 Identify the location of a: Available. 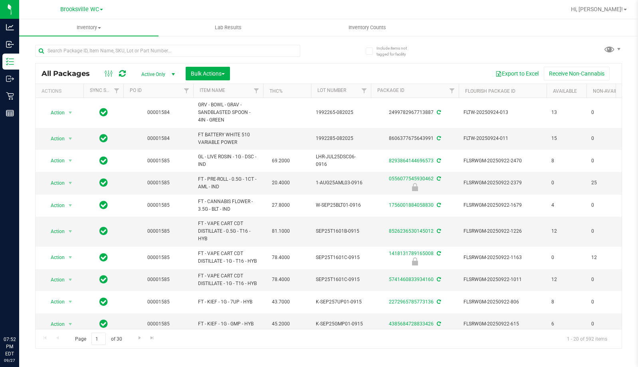
(565, 91).